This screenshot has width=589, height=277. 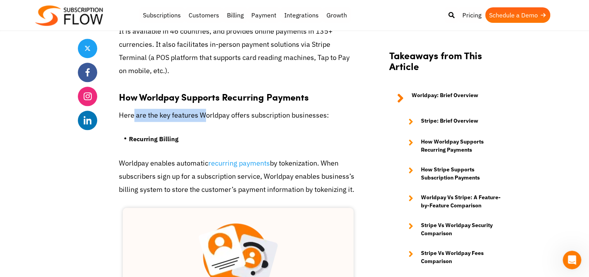 I want to click on a: Billing, so click(x=235, y=15).